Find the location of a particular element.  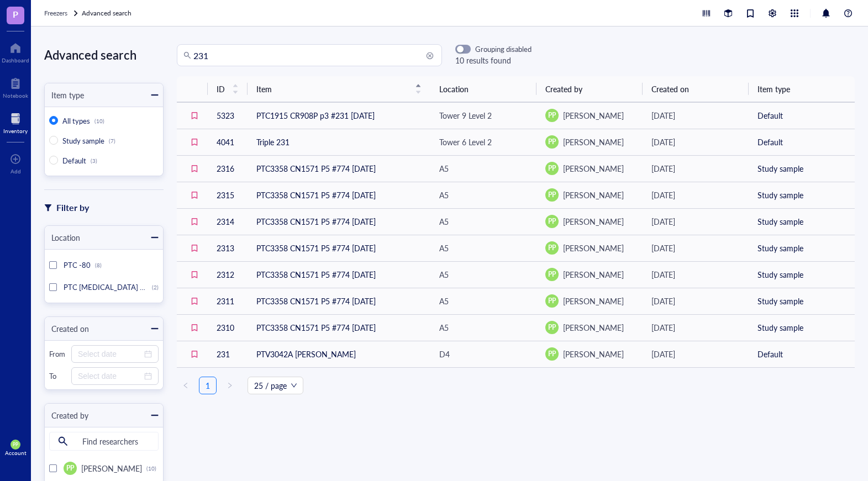

th: Created on is located at coordinates (696, 89).